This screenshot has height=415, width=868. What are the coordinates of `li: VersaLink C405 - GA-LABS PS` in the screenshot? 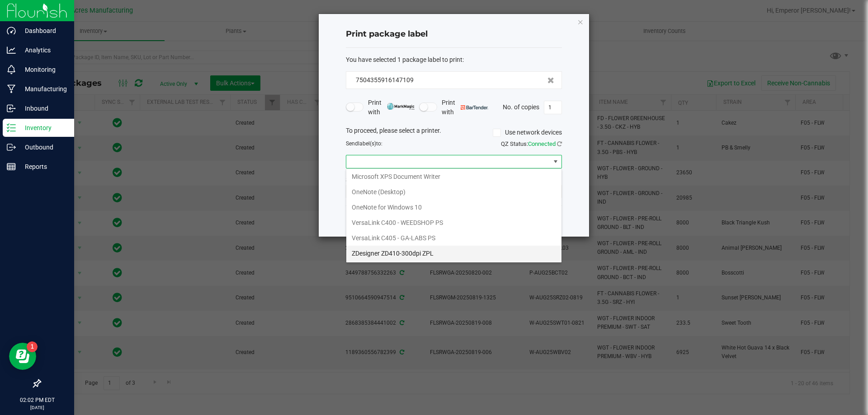 It's located at (454, 238).